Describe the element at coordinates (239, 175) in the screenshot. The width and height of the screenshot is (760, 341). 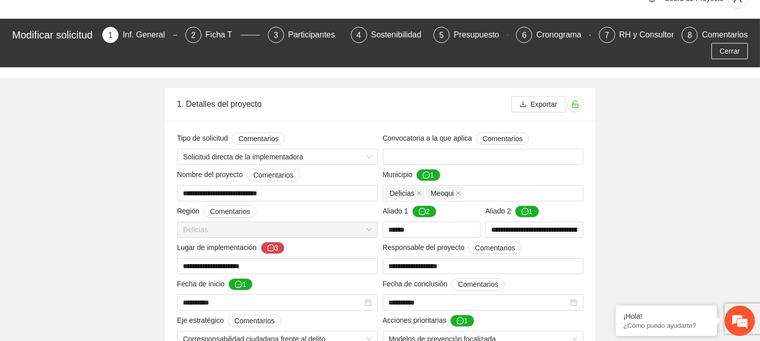
I see `span: Nombre del proyecto` at that location.